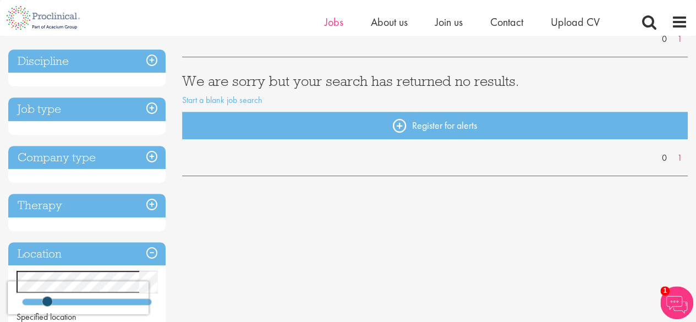 This screenshot has height=322, width=696. What do you see at coordinates (665, 291) in the screenshot?
I see `span: 1` at bounding box center [665, 291].